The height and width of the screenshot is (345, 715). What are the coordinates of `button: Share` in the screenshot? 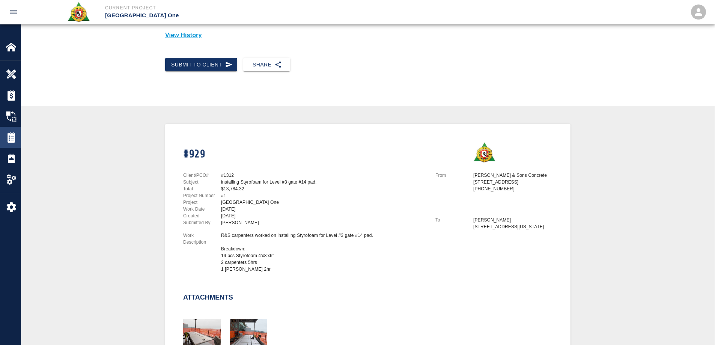 It's located at (267, 65).